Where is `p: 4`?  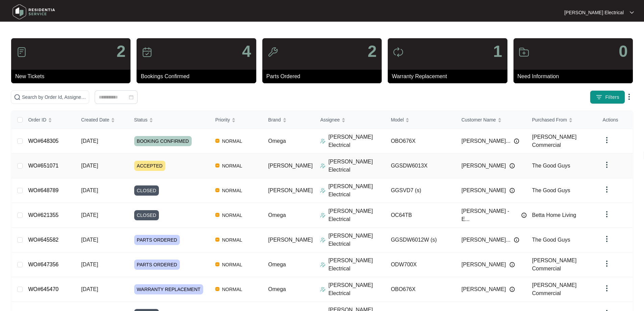
p: 4 is located at coordinates (246, 51).